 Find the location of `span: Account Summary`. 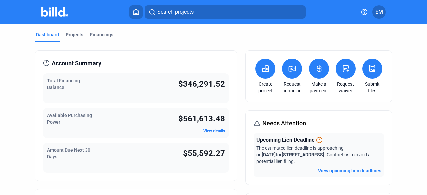

span: Account Summary is located at coordinates (76, 63).